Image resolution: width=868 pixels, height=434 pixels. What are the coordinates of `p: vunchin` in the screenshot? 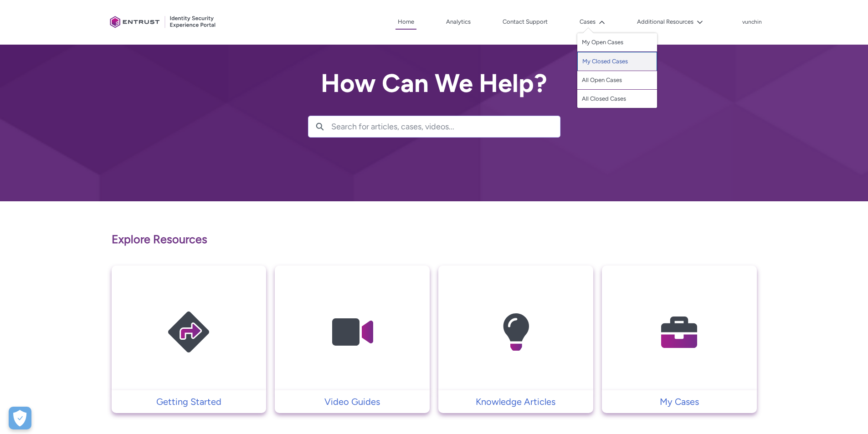 It's located at (752, 22).